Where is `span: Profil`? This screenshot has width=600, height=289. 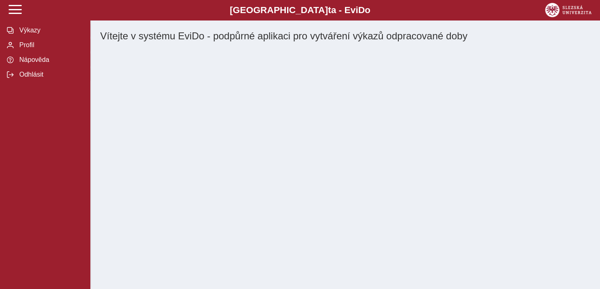 span: Profil is located at coordinates (50, 45).